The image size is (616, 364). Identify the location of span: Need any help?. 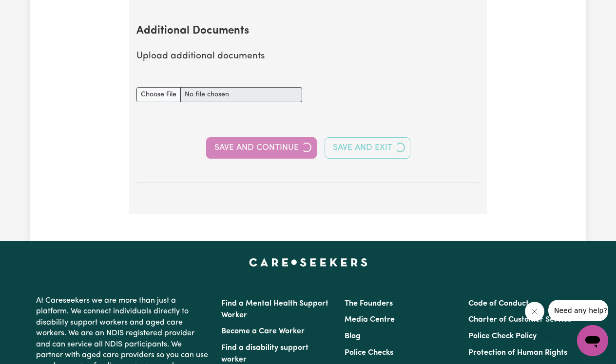
(32, 11).